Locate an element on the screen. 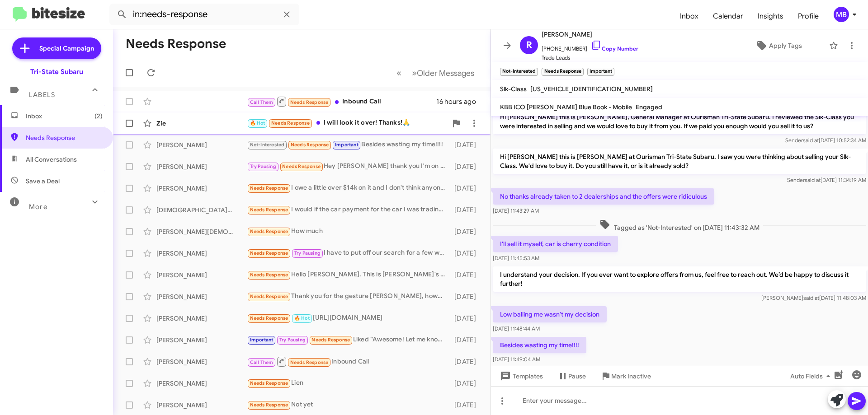 This screenshot has height=415, width=868. div: I will look it over! Thanks!🙏 is located at coordinates (347, 123).